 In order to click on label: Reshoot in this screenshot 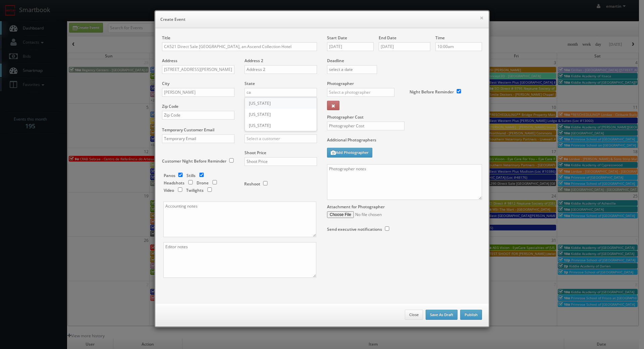, I will do `click(253, 183)`.